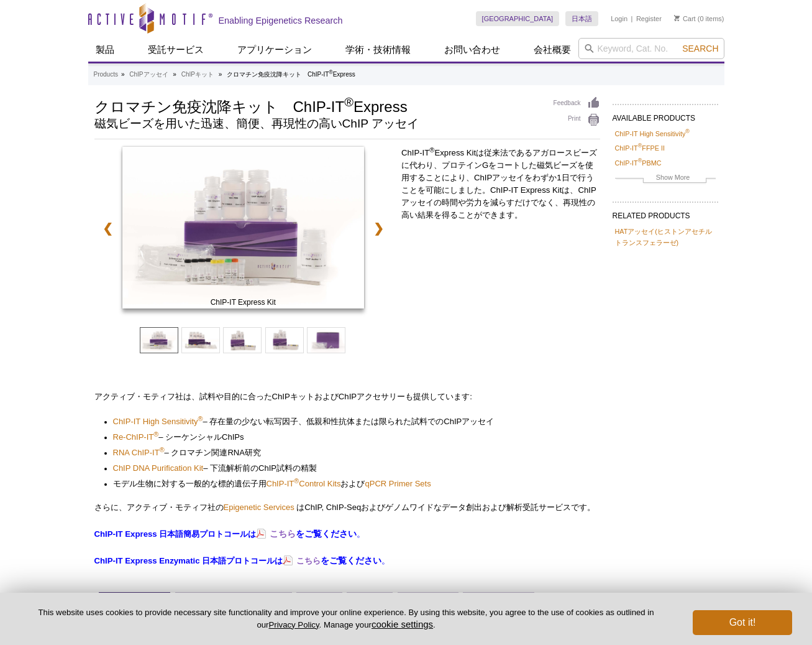 The height and width of the screenshot is (645, 812). Describe the element at coordinates (260, 468) in the screenshot. I see `span: – 下流解析前の 試料の精製` at that location.